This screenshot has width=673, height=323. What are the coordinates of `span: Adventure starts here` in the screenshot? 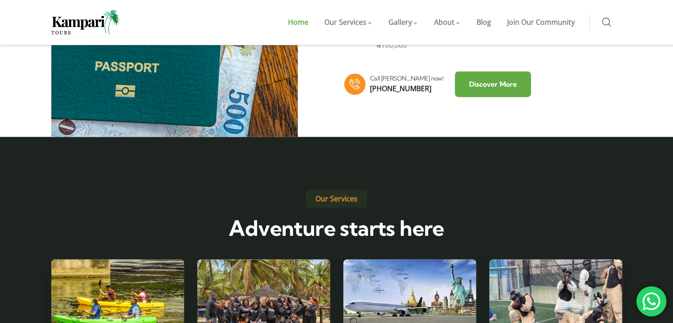 It's located at (336, 228).